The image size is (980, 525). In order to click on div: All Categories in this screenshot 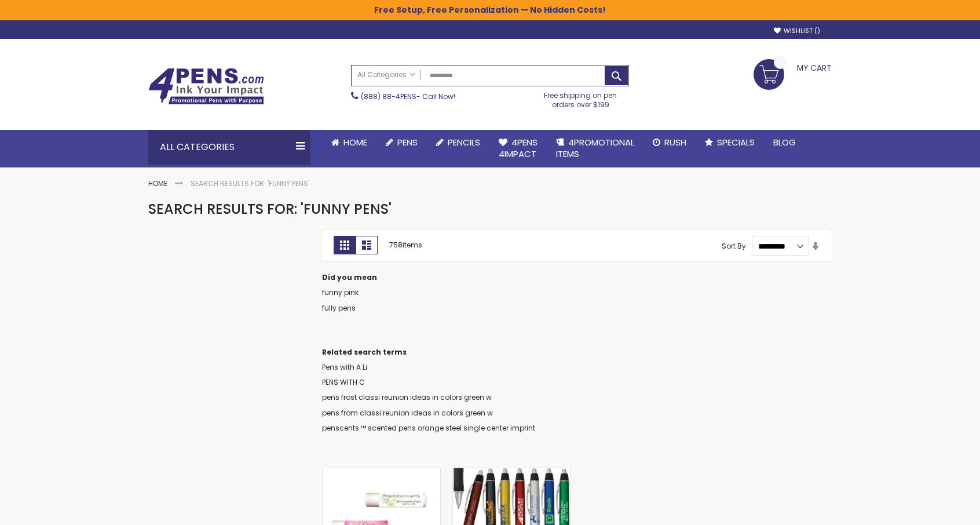, I will do `click(230, 147)`.